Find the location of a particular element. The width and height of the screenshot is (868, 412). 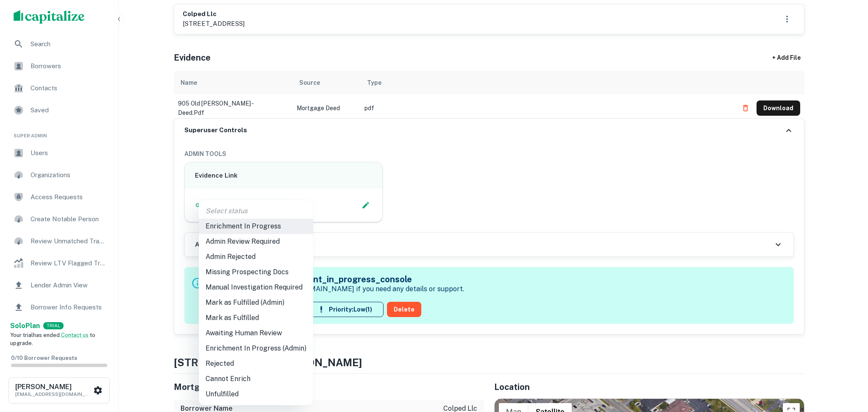

div: Chat Widget is located at coordinates (846, 364).